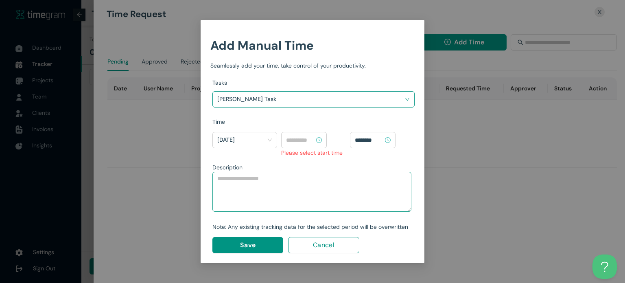 Image resolution: width=625 pixels, height=283 pixels. I want to click on div: Please select start time, so click(313, 153).